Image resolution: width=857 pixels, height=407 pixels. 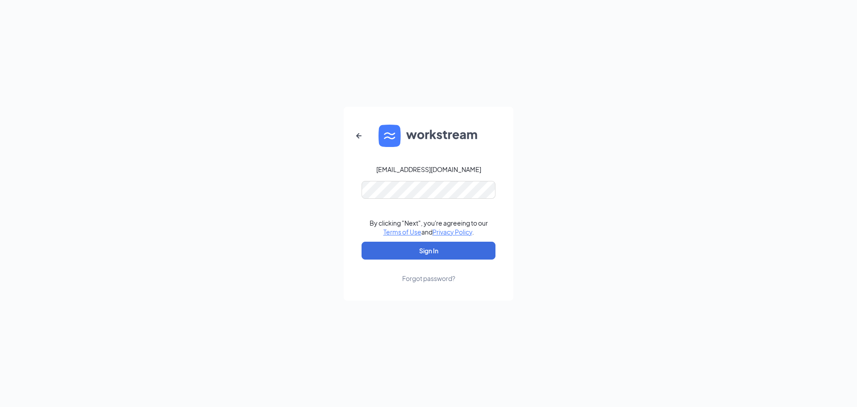 What do you see at coordinates (402, 232) in the screenshot?
I see `a: Terms of Use` at bounding box center [402, 232].